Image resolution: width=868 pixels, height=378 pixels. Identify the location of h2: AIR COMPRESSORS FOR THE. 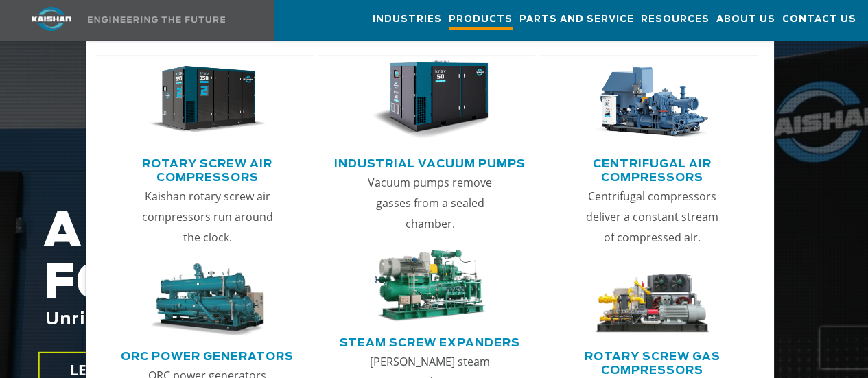
(368, 289).